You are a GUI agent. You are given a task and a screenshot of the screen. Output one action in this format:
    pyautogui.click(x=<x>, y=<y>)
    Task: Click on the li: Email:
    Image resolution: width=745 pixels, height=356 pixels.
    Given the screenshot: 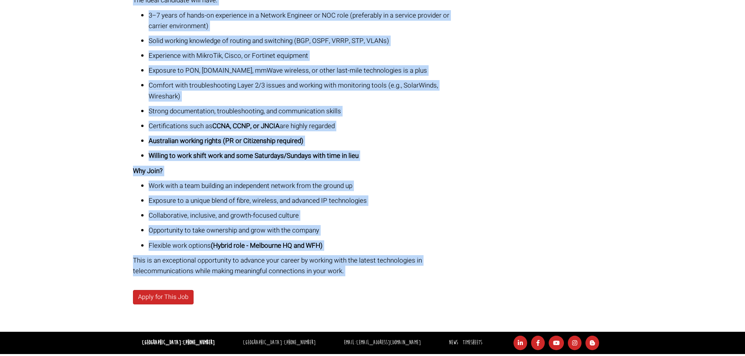 What is the action you would take?
    pyautogui.click(x=382, y=343)
    